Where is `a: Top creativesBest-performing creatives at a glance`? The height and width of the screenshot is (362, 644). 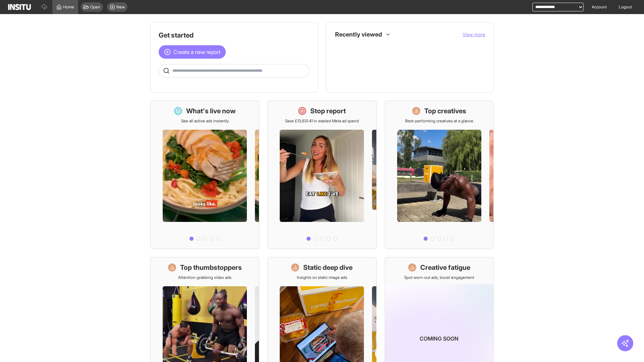
a: Top creativesBest-performing creatives at a glance is located at coordinates (439, 175).